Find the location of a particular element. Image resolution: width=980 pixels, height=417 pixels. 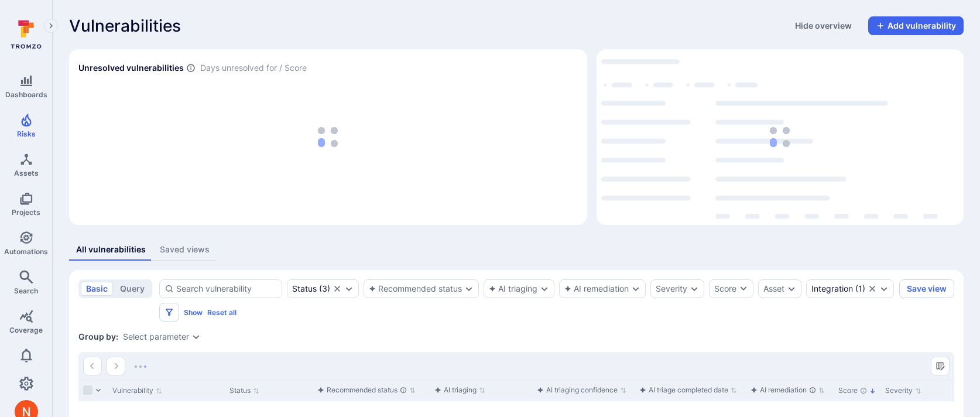

button: Select parameter is located at coordinates (155, 337).